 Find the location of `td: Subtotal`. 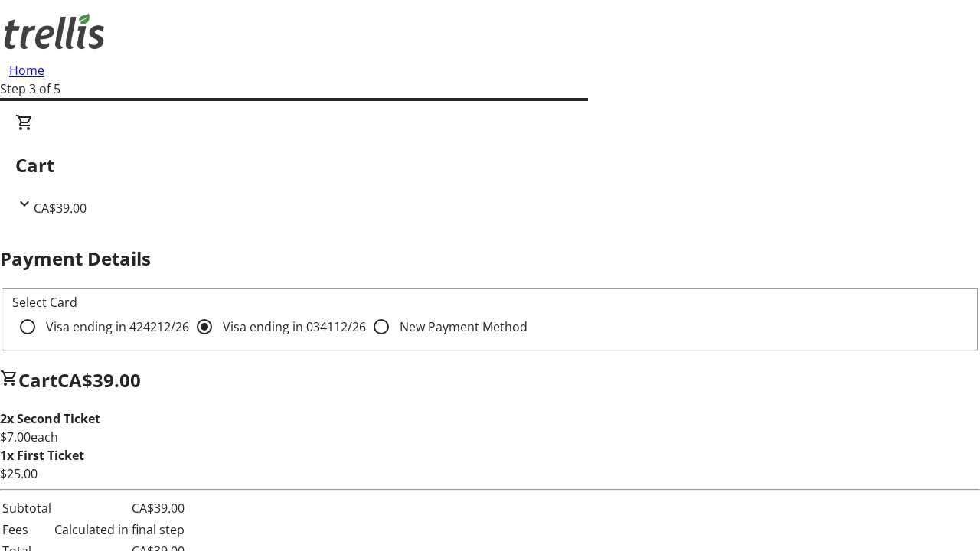

td: Subtotal is located at coordinates (27, 508).